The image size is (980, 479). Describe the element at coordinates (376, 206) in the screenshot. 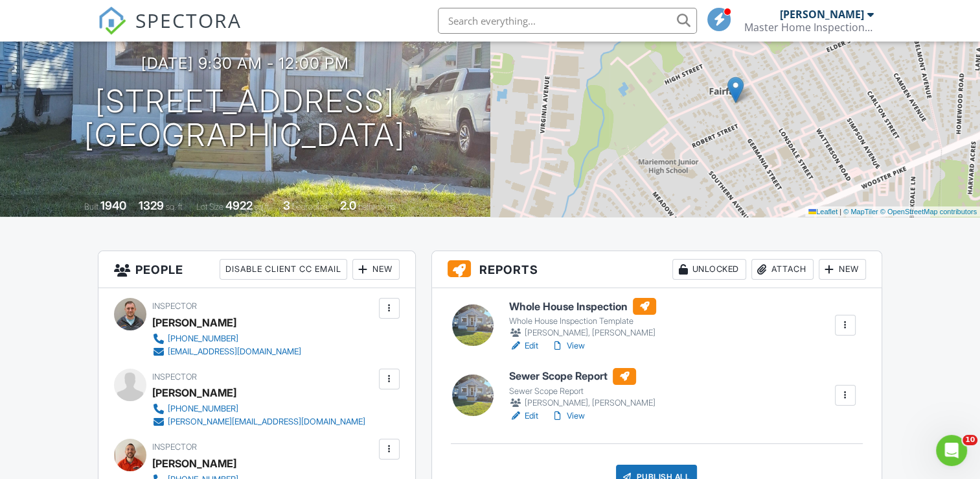

I see `span: bathrooms` at that location.